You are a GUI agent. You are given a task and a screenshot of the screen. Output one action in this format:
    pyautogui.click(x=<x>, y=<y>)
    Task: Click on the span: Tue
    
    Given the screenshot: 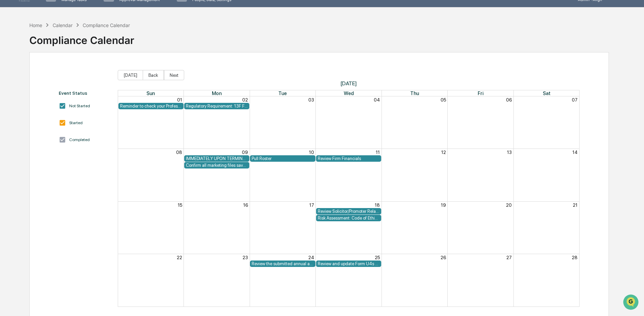 What is the action you would take?
    pyautogui.click(x=283, y=93)
    